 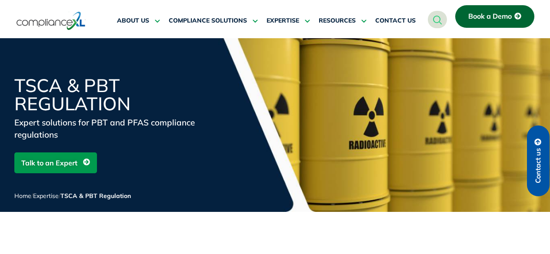 What do you see at coordinates (494, 17) in the screenshot?
I see `a: Book a Demo` at bounding box center [494, 17].